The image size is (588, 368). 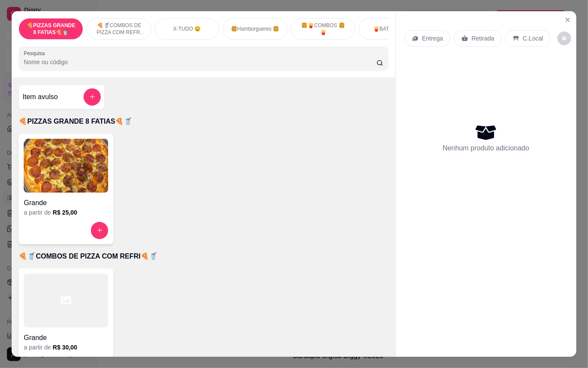 I want to click on h6: R$ 25,00, so click(x=64, y=213).